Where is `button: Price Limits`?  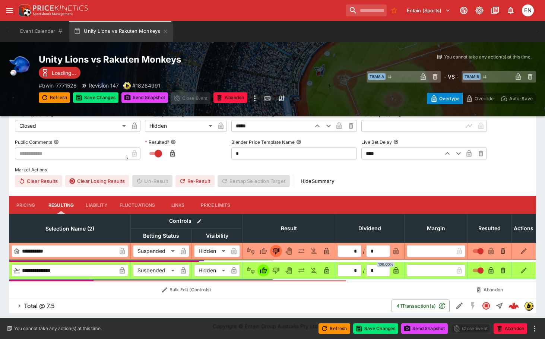
button: Price Limits is located at coordinates (216, 205).